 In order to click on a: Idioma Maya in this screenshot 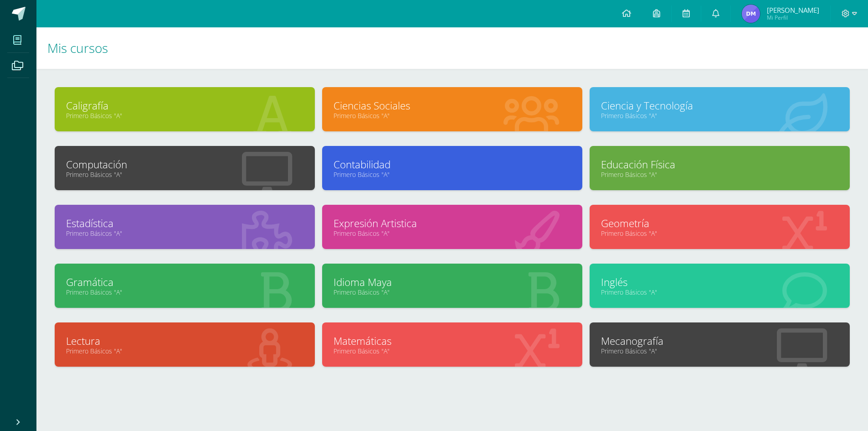, I will do `click(452, 282)`.